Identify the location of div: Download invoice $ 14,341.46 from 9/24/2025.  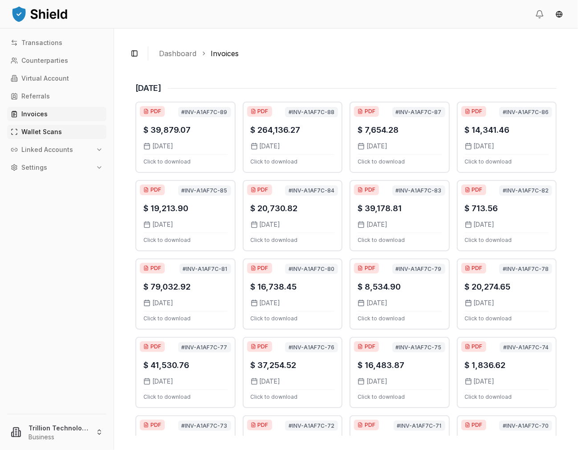
(507, 137).